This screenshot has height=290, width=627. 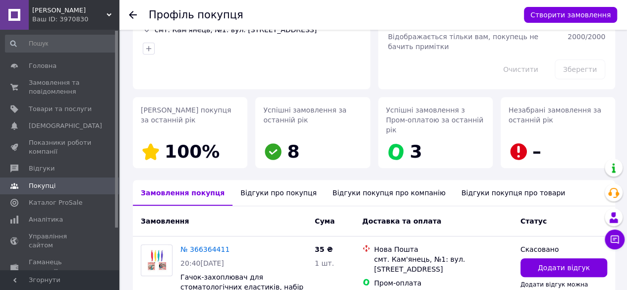 What do you see at coordinates (75, 19) in the screenshot?
I see `div: Ваш ID: 3970830` at bounding box center [75, 19].